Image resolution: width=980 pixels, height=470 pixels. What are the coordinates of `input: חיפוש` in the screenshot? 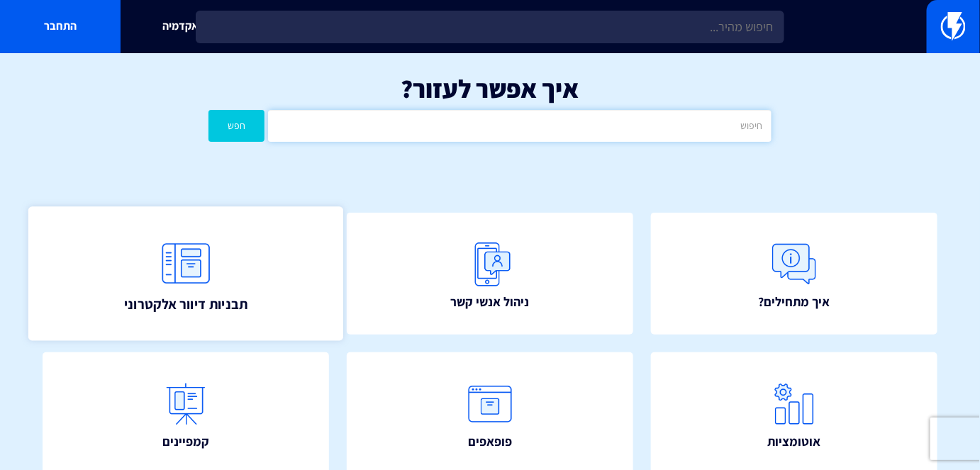 It's located at (519, 125).